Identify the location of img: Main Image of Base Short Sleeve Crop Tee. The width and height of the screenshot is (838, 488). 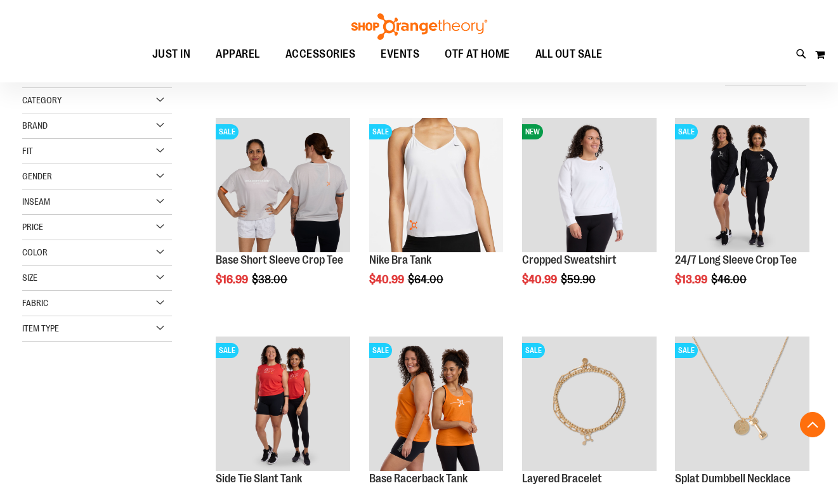
(283, 185).